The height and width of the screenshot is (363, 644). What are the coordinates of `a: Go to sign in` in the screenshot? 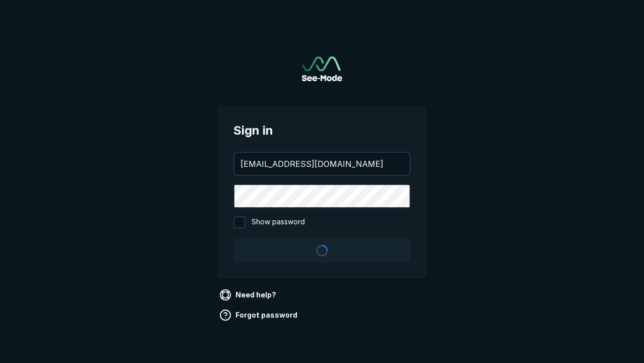 It's located at (322, 68).